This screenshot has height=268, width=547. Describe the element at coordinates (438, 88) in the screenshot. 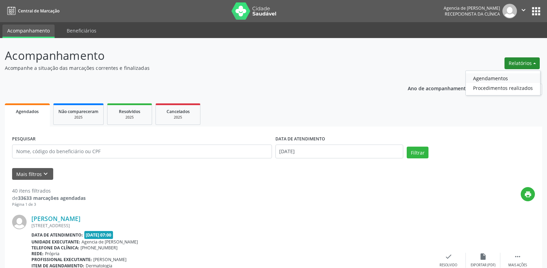

I see `p: Ano de acompanhamento` at that location.